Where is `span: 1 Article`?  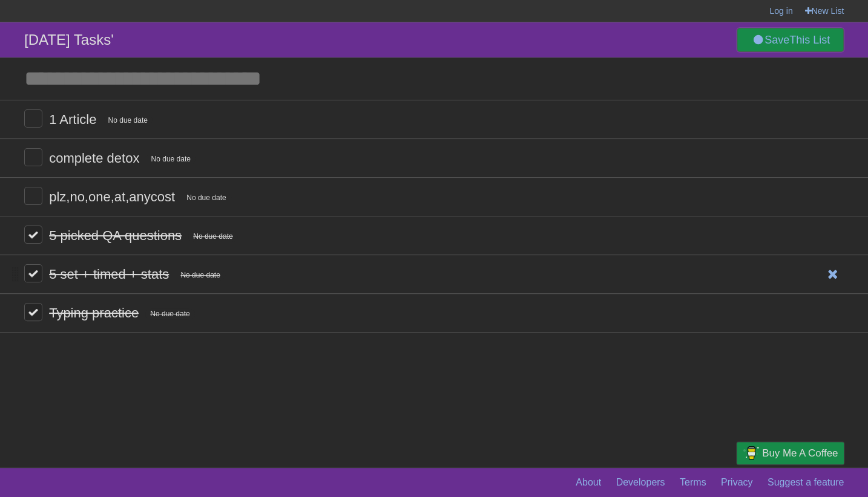 span: 1 Article is located at coordinates (74, 119).